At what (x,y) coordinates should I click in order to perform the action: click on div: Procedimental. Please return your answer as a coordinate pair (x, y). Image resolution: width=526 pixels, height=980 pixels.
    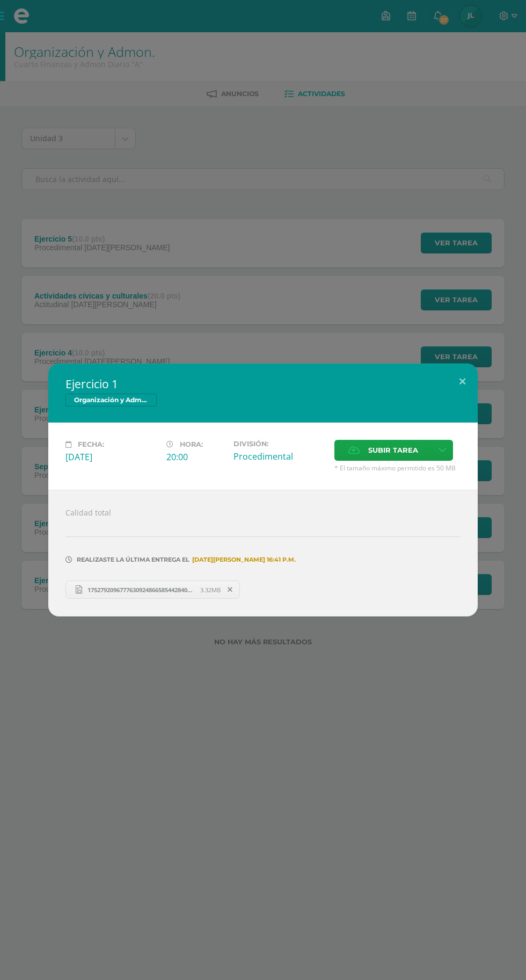
    Looking at the image, I should click on (280, 457).